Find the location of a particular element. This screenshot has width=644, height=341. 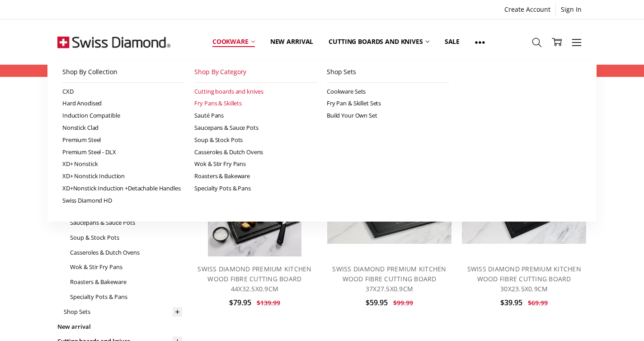

a: Show All is located at coordinates (480, 42).